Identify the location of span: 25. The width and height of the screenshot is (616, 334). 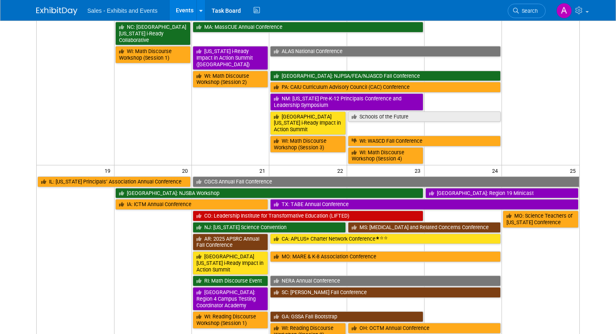
(574, 170).